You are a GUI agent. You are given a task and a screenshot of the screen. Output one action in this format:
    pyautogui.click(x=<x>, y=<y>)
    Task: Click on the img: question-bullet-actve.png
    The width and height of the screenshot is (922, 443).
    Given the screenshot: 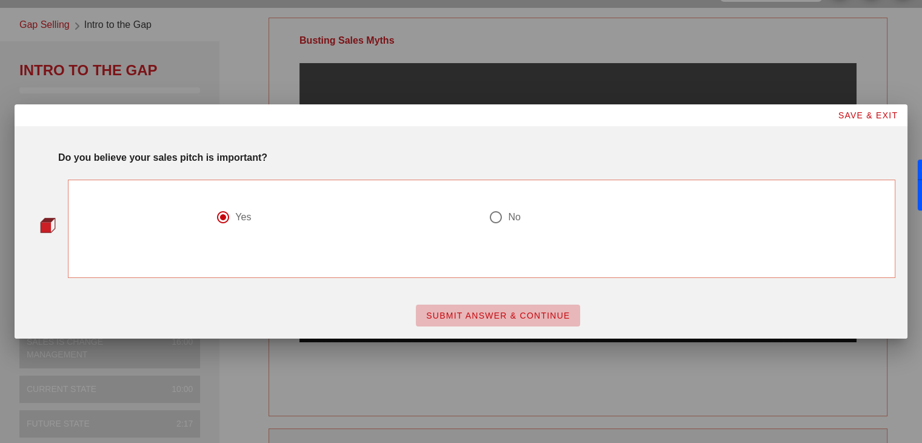 What is the action you would take?
    pyautogui.click(x=48, y=225)
    